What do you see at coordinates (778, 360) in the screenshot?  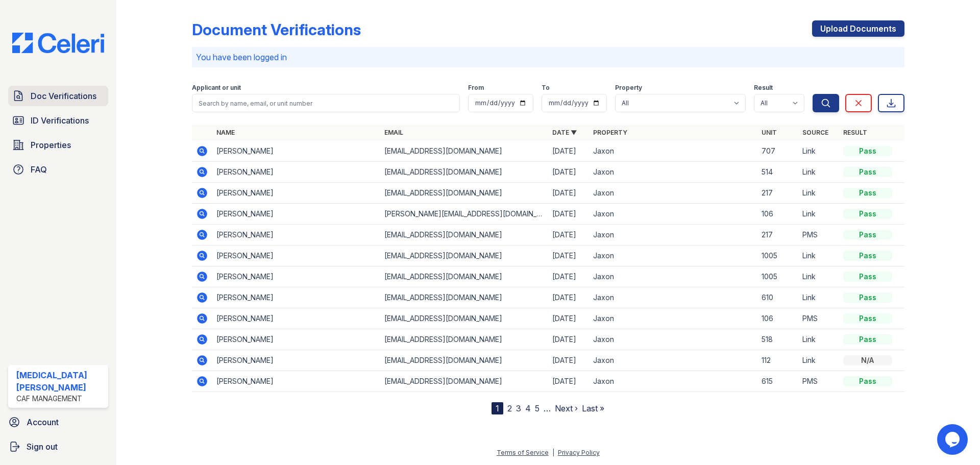 I see `td: 112` at bounding box center [778, 360].